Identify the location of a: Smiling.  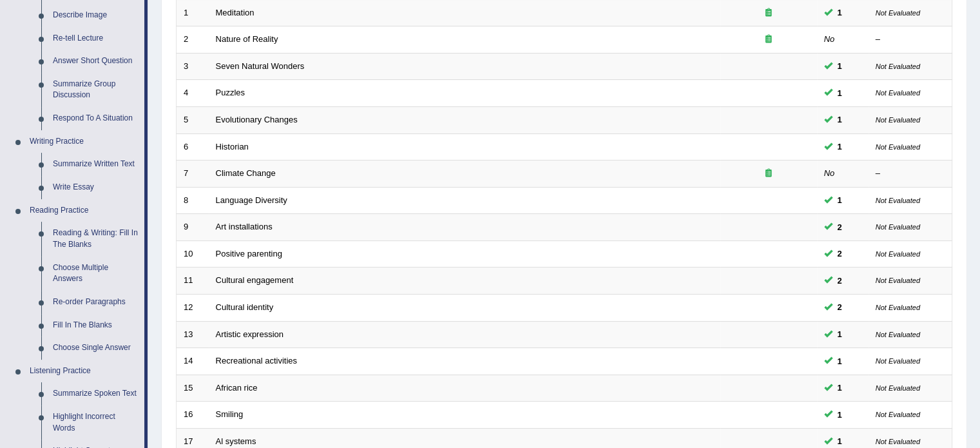
(229, 414).